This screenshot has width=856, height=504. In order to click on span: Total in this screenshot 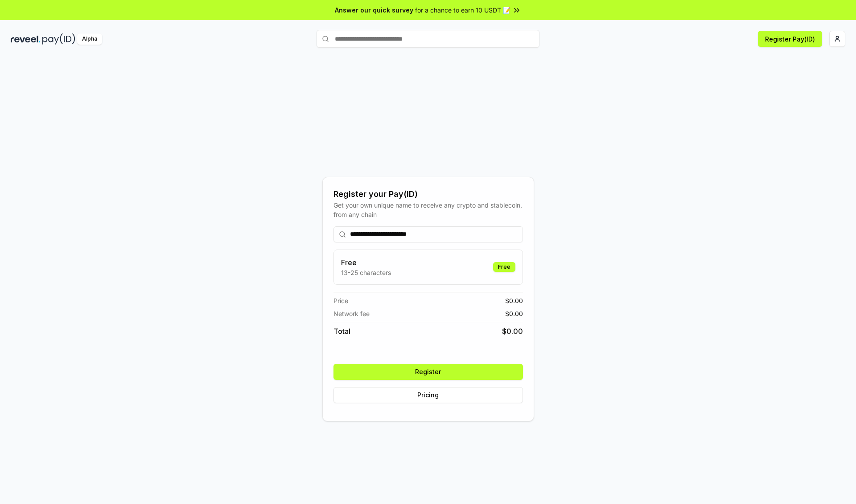, I will do `click(342, 331)`.